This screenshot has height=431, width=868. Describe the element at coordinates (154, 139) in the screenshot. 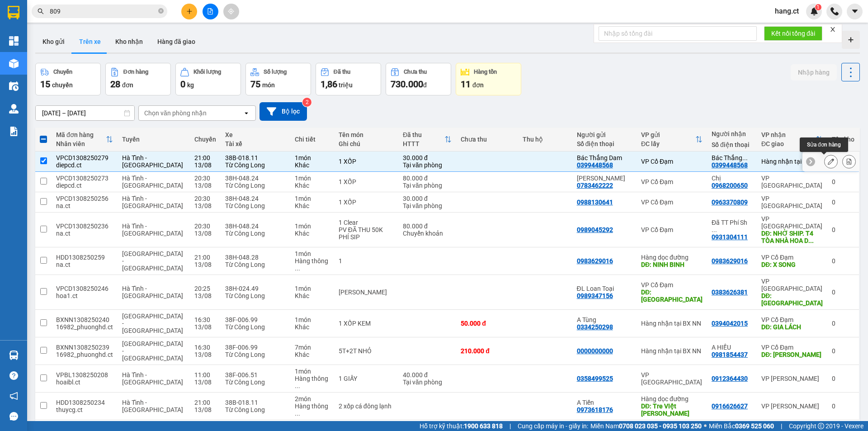

I see `div: Tuyến` at that location.